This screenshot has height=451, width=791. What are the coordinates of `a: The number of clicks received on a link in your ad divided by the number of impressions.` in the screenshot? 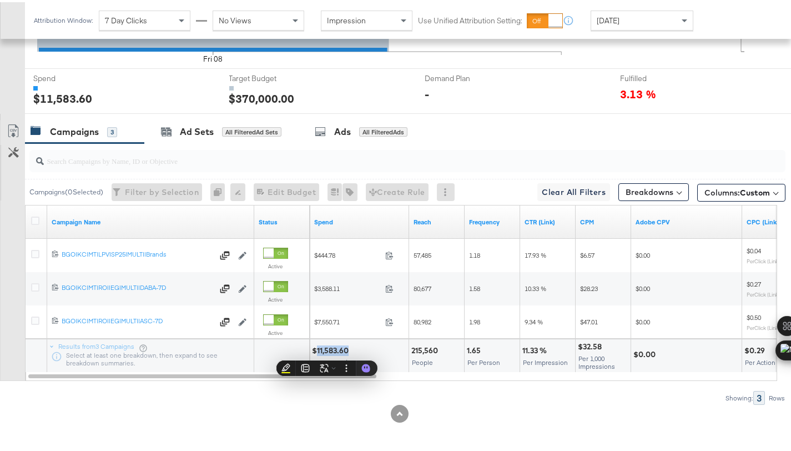 It's located at (548, 220).